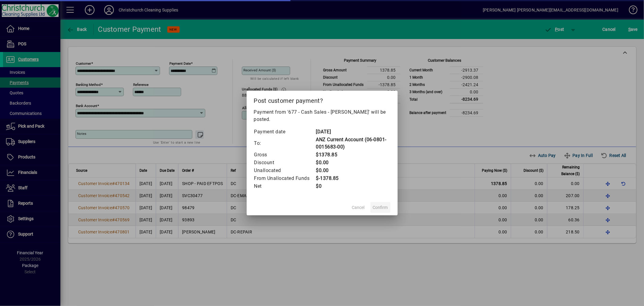 This screenshot has height=306, width=644. Describe the element at coordinates (285, 186) in the screenshot. I see `td: Net` at that location.